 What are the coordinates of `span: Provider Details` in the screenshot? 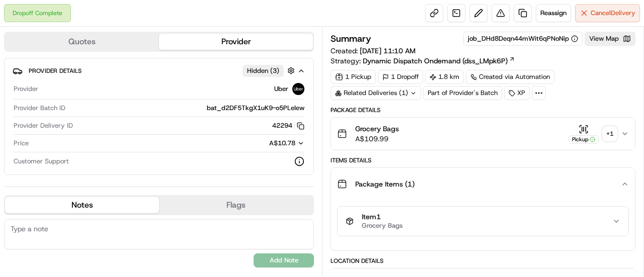 It's located at (55, 71).